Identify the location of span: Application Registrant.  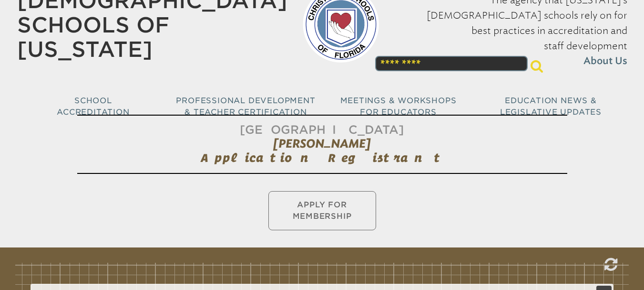
(322, 158).